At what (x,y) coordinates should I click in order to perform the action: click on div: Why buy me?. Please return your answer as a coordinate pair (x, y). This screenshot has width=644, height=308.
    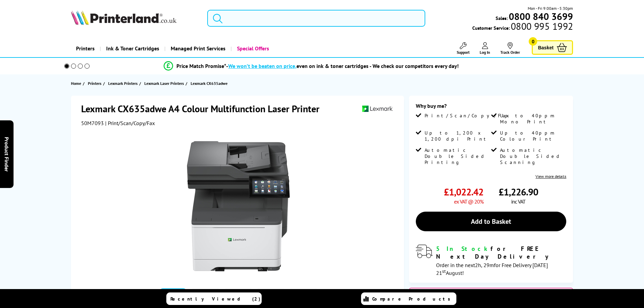
    Looking at the image, I should click on (491, 108).